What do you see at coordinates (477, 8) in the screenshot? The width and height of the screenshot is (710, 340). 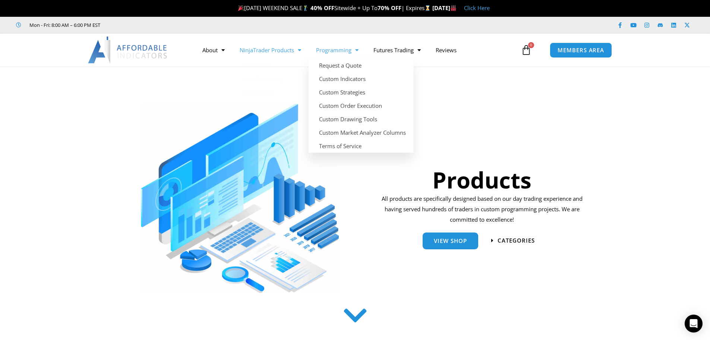 I see `a: Click Here` at bounding box center [477, 8].